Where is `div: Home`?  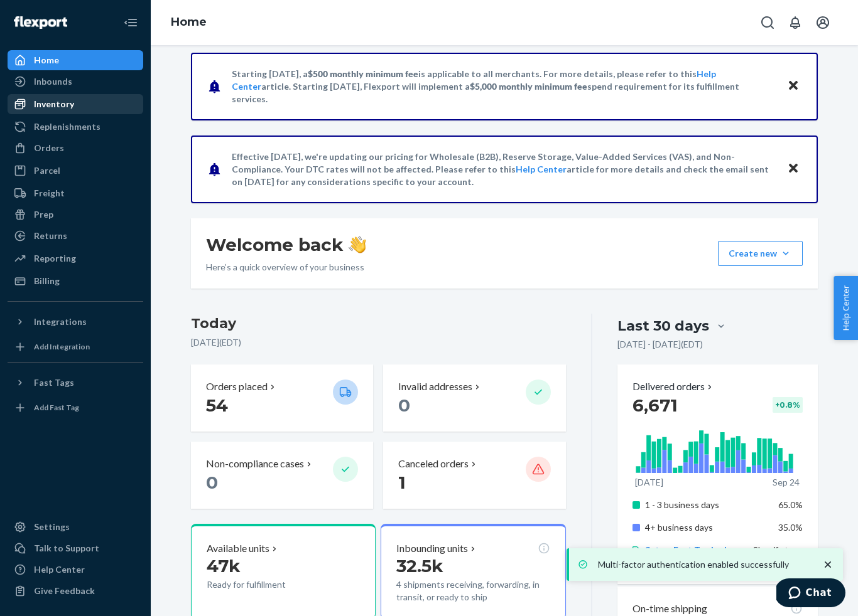 div: Home is located at coordinates (47, 60).